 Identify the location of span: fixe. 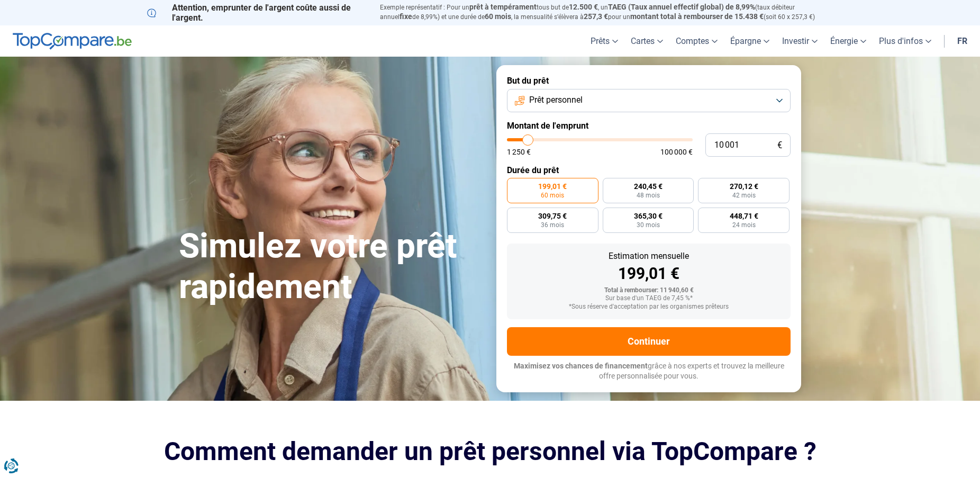
(406, 16).